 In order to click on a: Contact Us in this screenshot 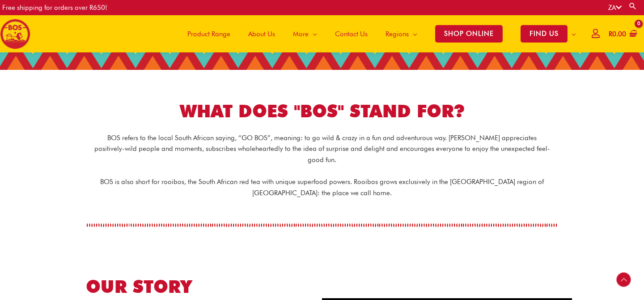, I will do `click(351, 33)`.